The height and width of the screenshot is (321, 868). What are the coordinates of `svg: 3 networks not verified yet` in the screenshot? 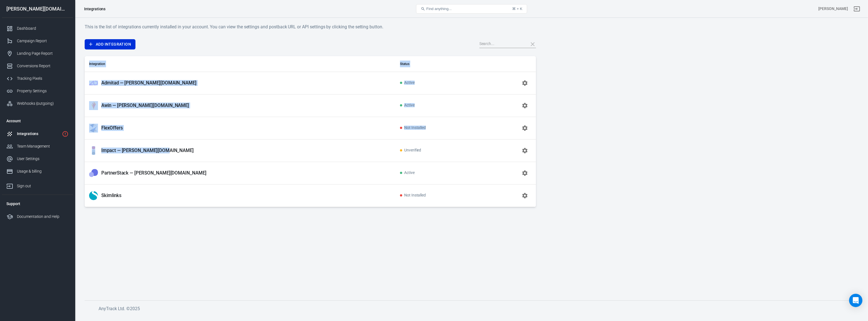 It's located at (65, 134).